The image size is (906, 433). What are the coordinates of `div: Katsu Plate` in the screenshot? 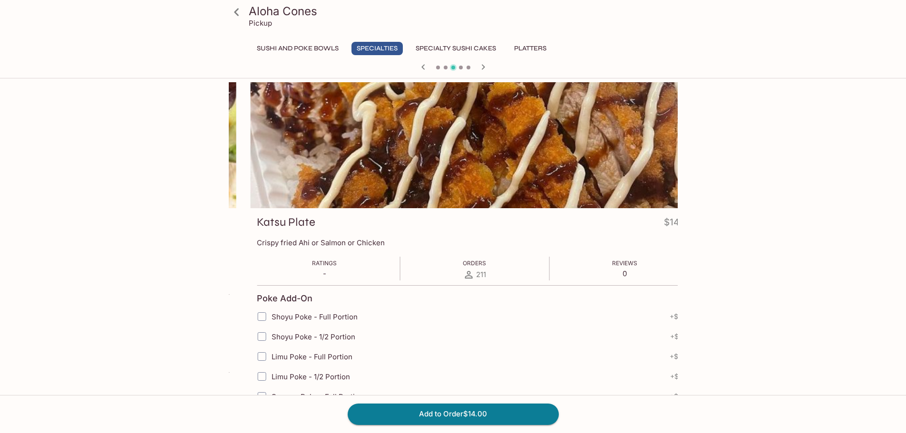 It's located at (474, 145).